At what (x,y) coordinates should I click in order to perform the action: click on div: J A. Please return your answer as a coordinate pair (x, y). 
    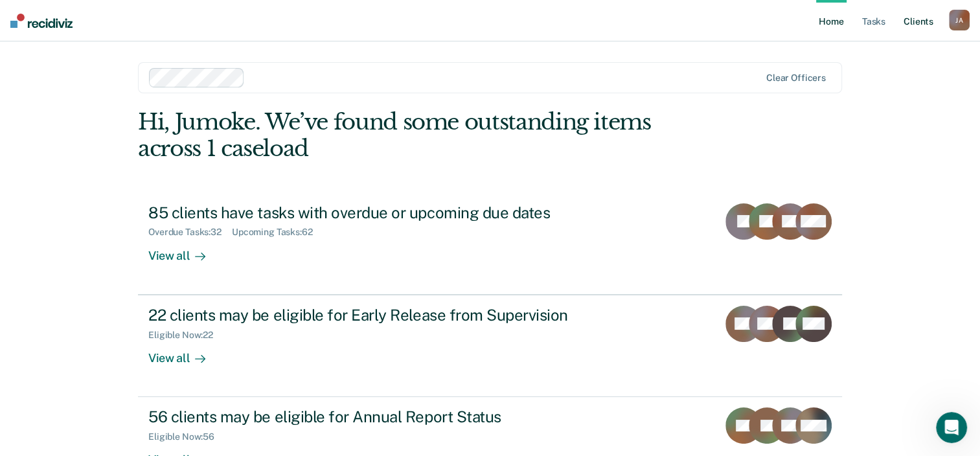
    Looking at the image, I should click on (959, 20).